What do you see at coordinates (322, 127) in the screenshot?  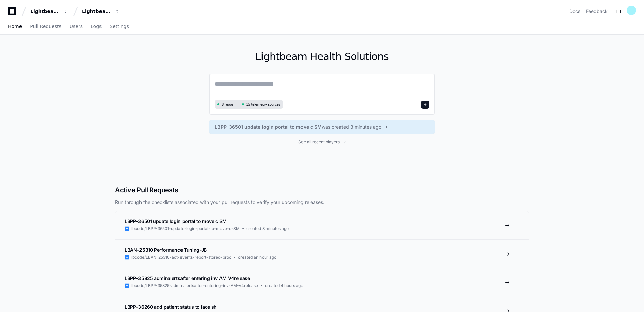 I see `a: LBPP-36501 update login portal to move c SMwas created 3 minutes ago` at bounding box center [322, 127].